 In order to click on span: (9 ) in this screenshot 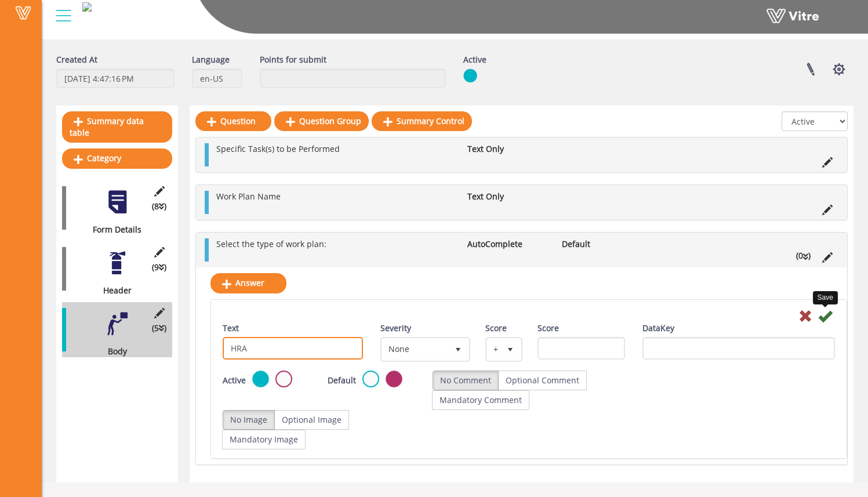, I will do `click(159, 267)`.